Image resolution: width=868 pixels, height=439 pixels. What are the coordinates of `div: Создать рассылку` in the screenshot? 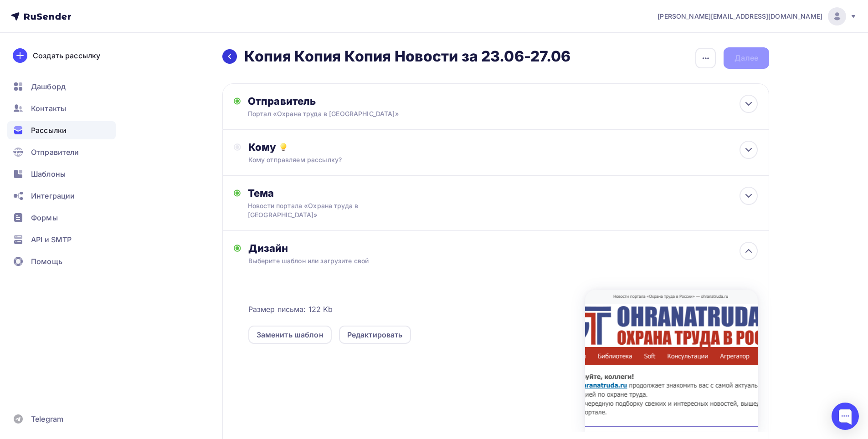 It's located at (67, 56).